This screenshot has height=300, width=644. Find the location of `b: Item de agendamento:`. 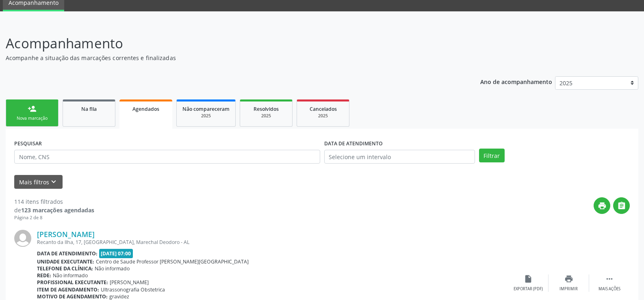

b: Item de agendamento: is located at coordinates (68, 289).